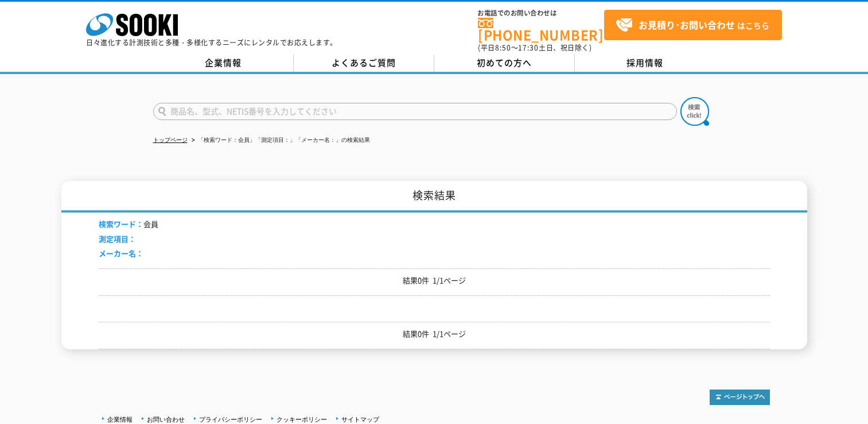  Describe the element at coordinates (121, 253) in the screenshot. I see `span: メーカー名：` at that location.